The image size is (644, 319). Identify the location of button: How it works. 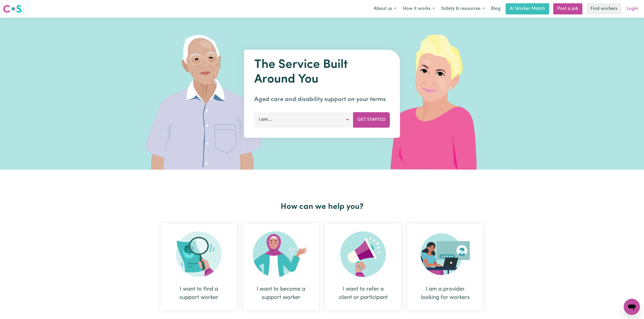
(419, 9).